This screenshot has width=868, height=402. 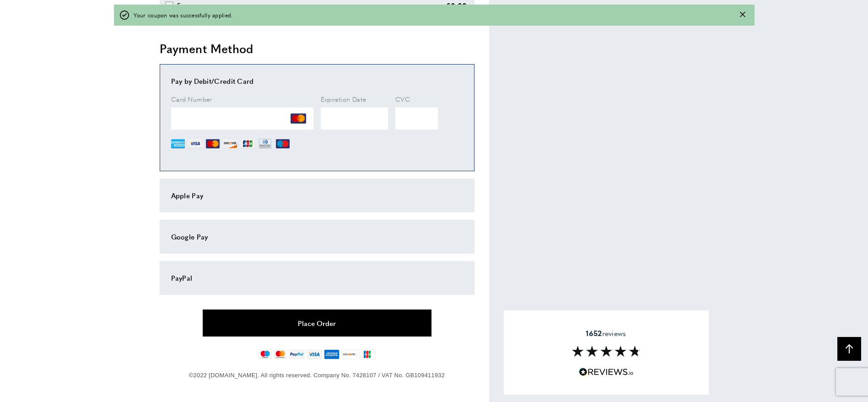 I want to click on span: Your coupon was successfully applied., so click(x=183, y=15).